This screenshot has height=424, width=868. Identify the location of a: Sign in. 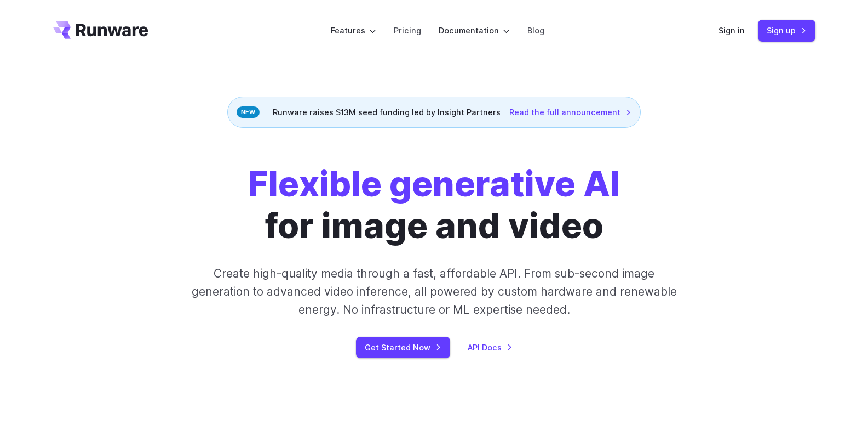
(732, 31).